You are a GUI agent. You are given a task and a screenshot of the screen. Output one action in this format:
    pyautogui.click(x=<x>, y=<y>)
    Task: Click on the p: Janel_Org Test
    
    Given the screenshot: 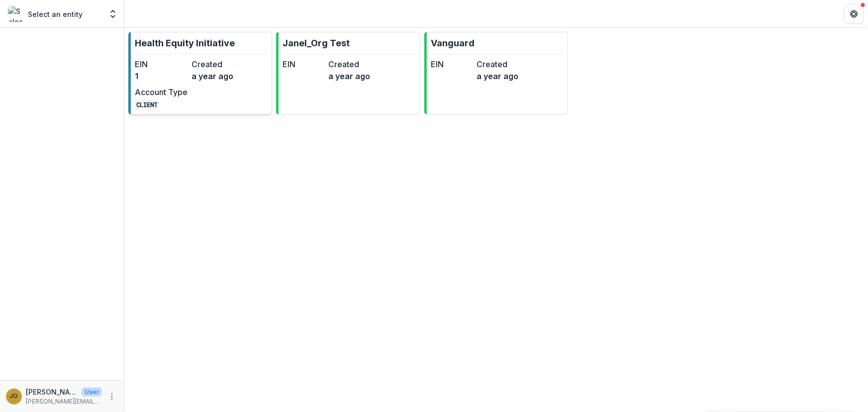 What is the action you would take?
    pyautogui.click(x=316, y=43)
    